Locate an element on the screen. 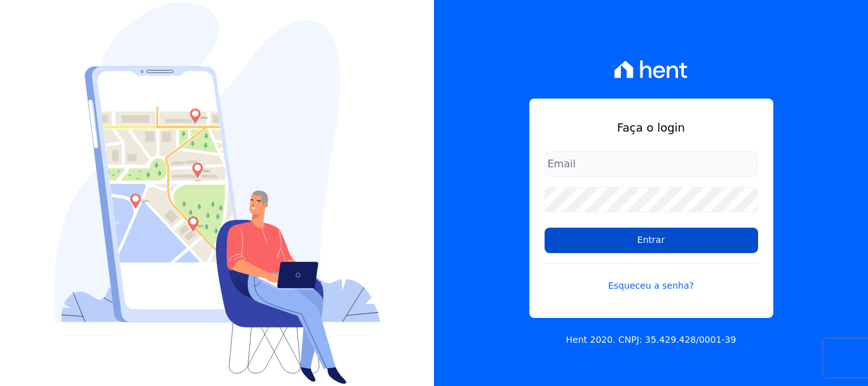 The image size is (868, 386). input: Entrar is located at coordinates (651, 240).